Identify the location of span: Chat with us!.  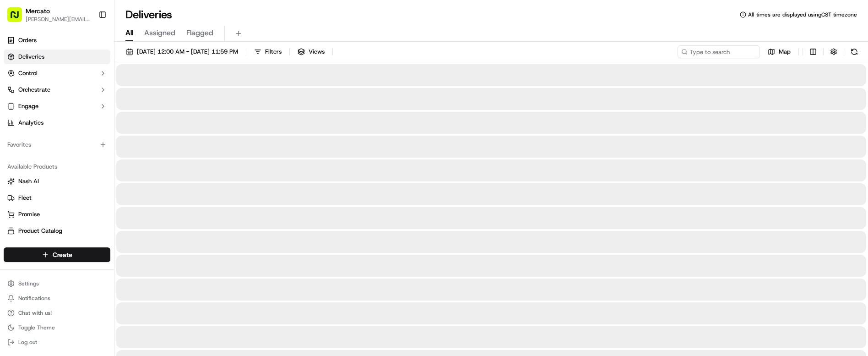
(35, 313).